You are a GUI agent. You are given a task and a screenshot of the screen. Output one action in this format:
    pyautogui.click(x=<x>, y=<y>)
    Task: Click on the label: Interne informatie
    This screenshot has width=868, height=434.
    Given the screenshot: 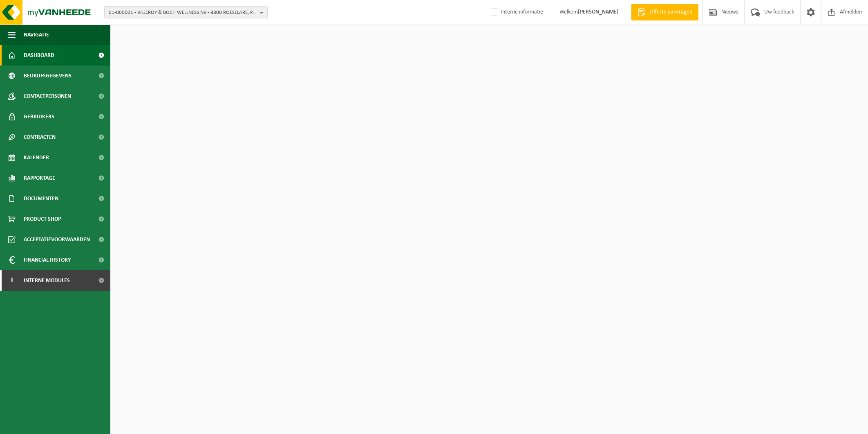 What is the action you would take?
    pyautogui.click(x=517, y=13)
    